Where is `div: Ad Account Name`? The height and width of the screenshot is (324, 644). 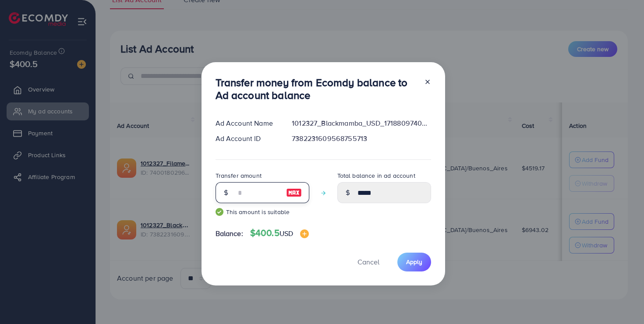
div: Ad Account Name is located at coordinates (247, 123).